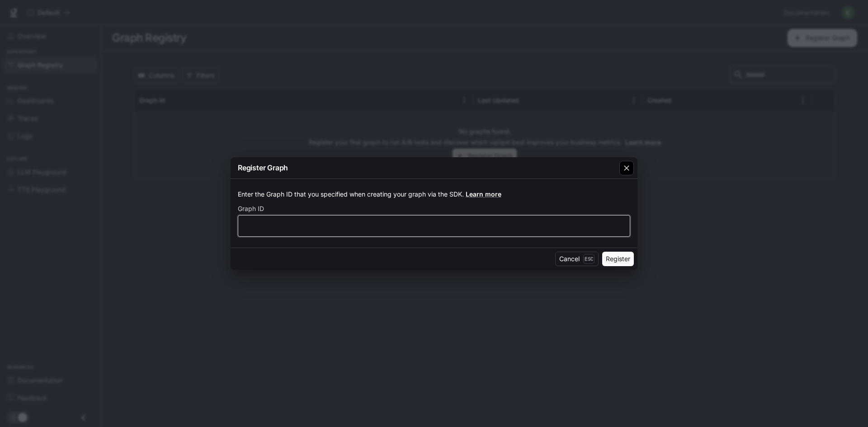 This screenshot has width=868, height=427. What do you see at coordinates (576, 258) in the screenshot?
I see `button: CancelEsc` at bounding box center [576, 258].